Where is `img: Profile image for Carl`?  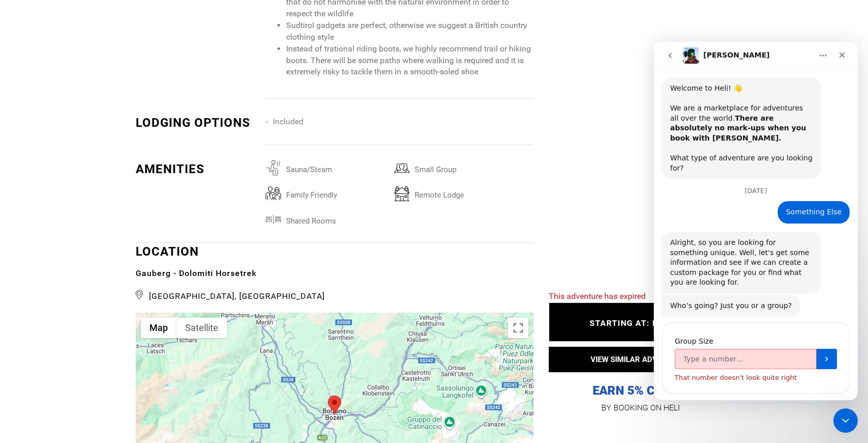 img: Profile image for Carl is located at coordinates (37, 14).